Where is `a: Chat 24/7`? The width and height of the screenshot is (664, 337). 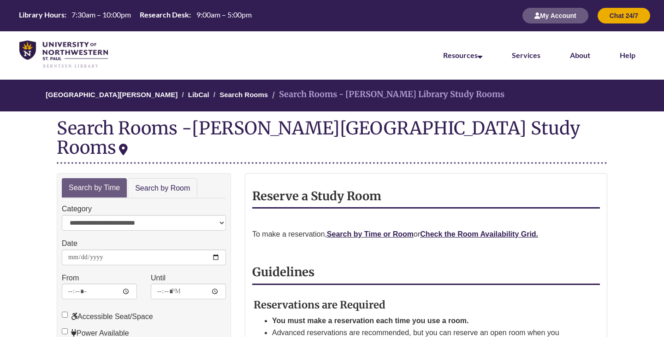
a: Chat 24/7 is located at coordinates (624, 15).